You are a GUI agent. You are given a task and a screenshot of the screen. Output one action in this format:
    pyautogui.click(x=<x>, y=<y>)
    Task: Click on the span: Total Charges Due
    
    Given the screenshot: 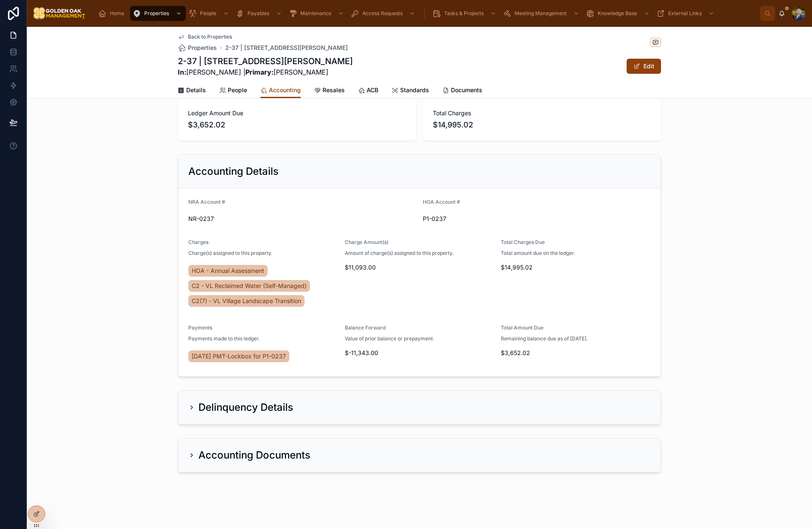 What is the action you would take?
    pyautogui.click(x=523, y=242)
    